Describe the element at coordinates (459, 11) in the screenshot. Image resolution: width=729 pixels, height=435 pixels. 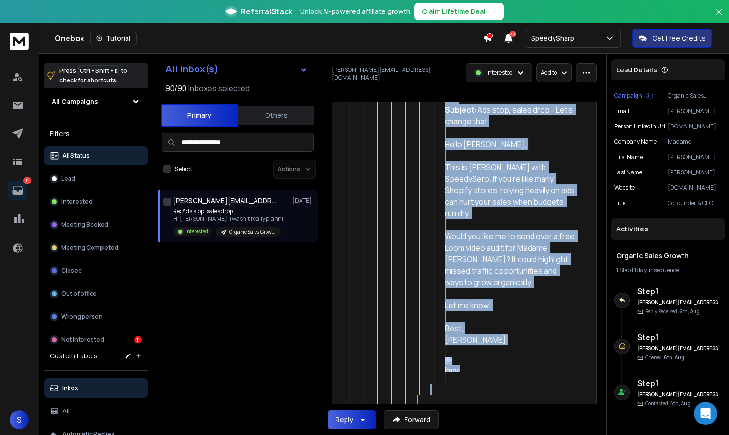
I see `button: Claim Lifetime Deal→` at that location.